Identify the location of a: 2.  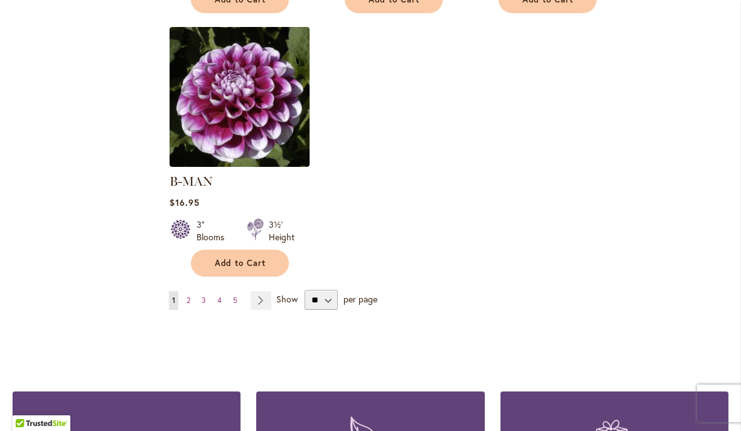
(188, 301).